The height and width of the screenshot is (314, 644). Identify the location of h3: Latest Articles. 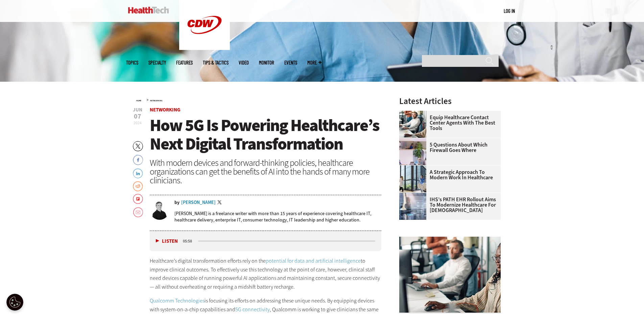
(450, 101).